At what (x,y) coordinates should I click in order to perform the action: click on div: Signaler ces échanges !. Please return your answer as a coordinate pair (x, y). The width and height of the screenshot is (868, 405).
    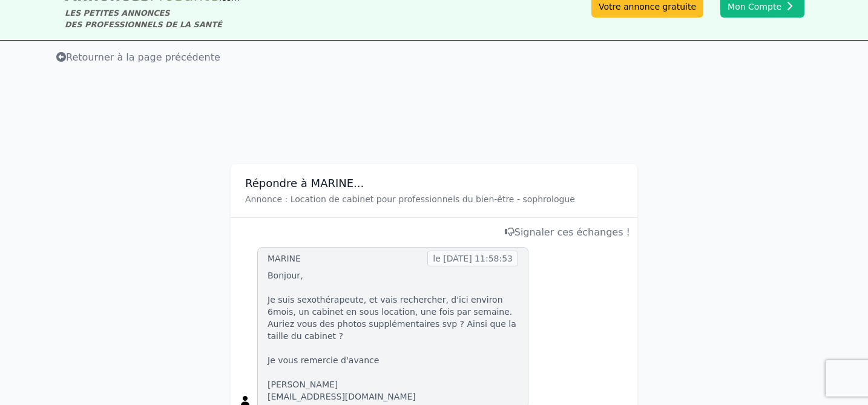
    Looking at the image, I should click on (434, 233).